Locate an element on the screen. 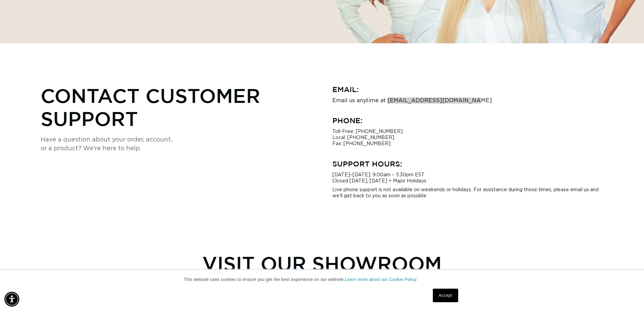 The width and height of the screenshot is (644, 311). h2: Contact Customer Support is located at coordinates (176, 107).